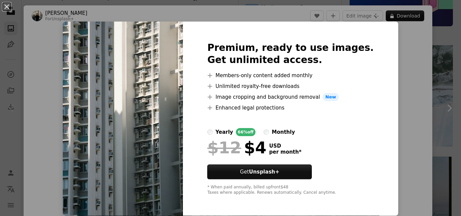  What do you see at coordinates (237, 148) in the screenshot?
I see `div: $4` at bounding box center [237, 148].